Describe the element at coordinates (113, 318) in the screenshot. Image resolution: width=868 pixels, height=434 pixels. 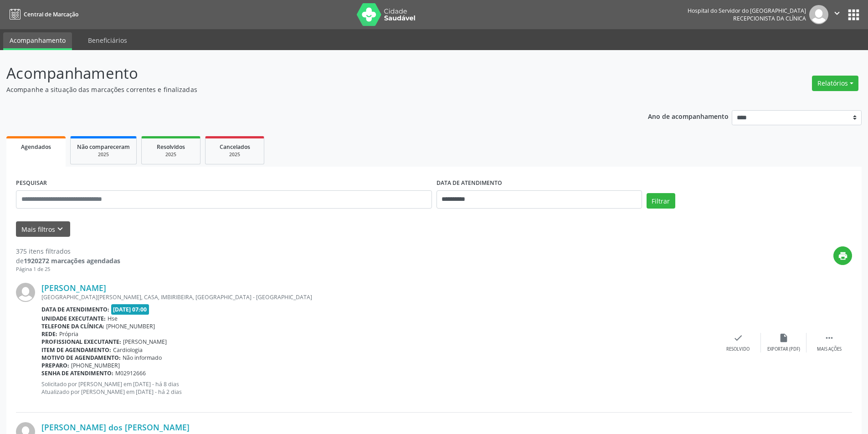
I see `span: Hse` at that location.